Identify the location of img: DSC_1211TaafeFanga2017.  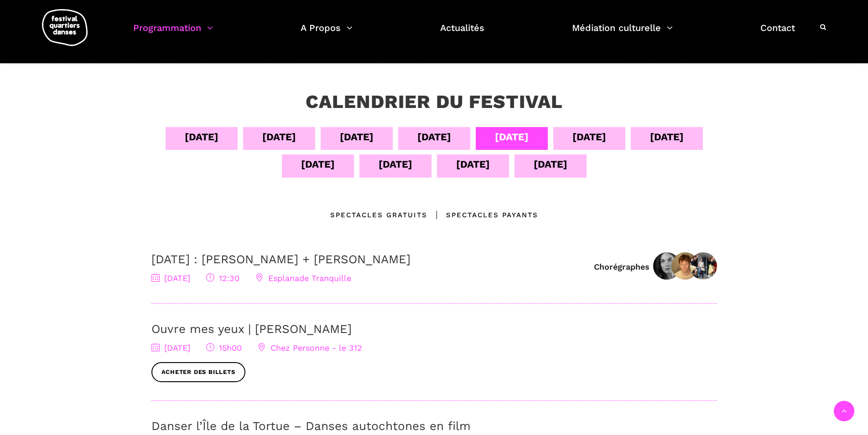
(703, 266).